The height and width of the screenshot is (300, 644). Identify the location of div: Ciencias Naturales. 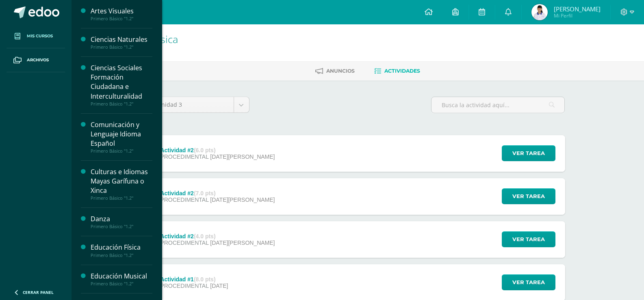
(122, 40).